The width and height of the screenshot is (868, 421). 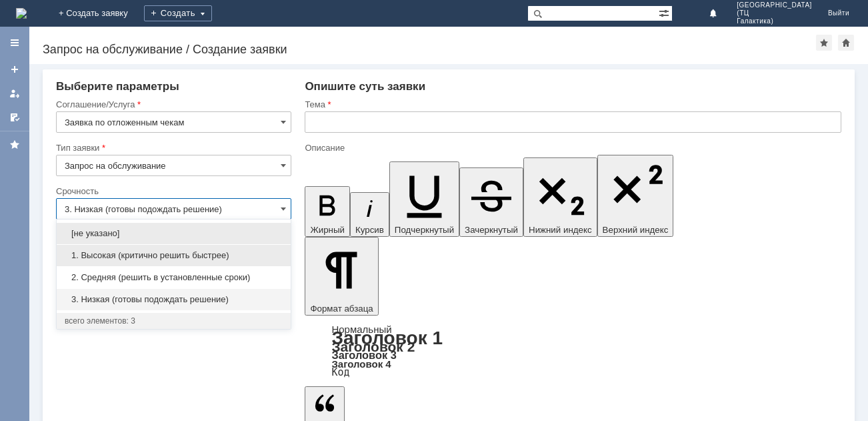 What do you see at coordinates (372, 346) in the screenshot?
I see `a: Заголовок 2` at bounding box center [372, 346].